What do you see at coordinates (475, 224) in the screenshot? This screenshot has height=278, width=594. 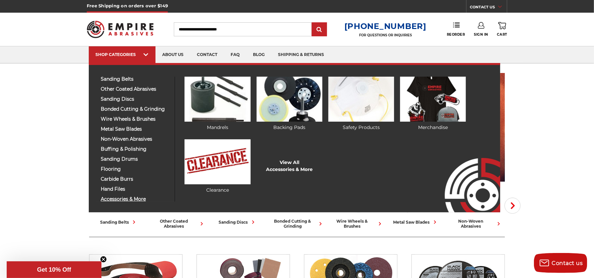 I see `div: non-woven abrasives` at bounding box center [475, 224].